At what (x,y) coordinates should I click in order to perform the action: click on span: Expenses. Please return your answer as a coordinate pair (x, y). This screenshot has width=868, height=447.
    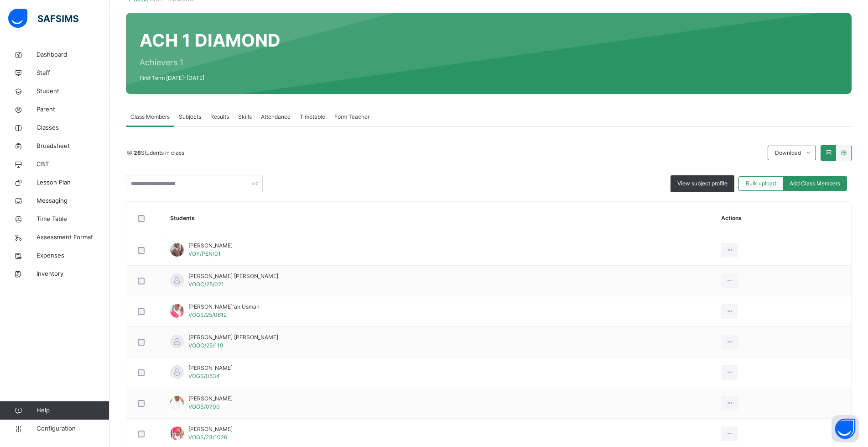
    Looking at the image, I should click on (74, 255).